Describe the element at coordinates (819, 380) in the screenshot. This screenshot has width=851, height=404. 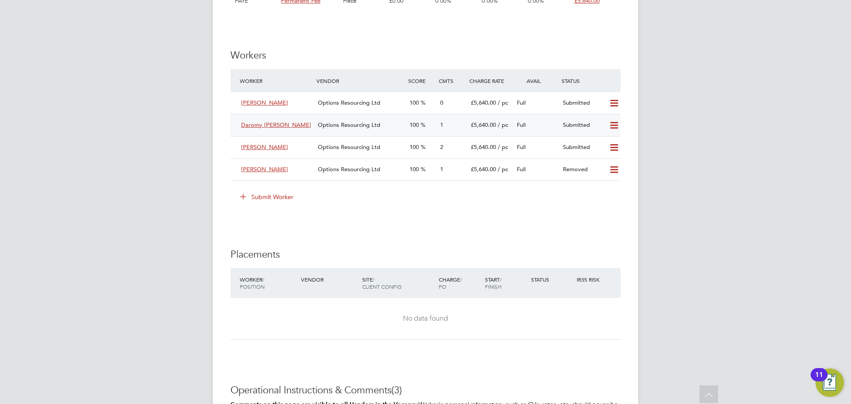
I see `div: 11` at that location.